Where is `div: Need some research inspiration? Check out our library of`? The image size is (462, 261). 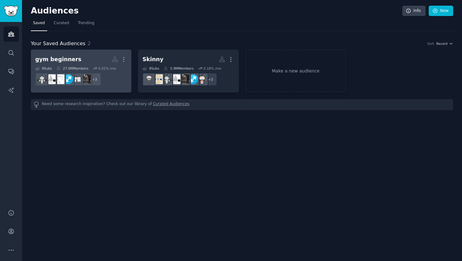 div: Need some research inspiration? Check out our library of is located at coordinates (242, 105).